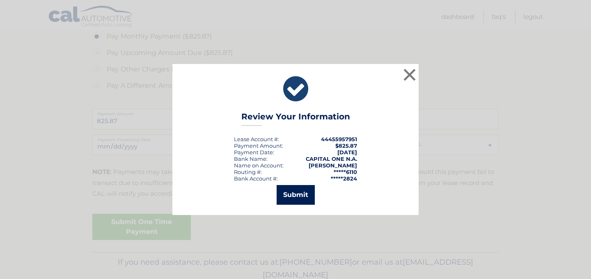  Describe the element at coordinates (248, 172) in the screenshot. I see `div: Routing #:` at that location.